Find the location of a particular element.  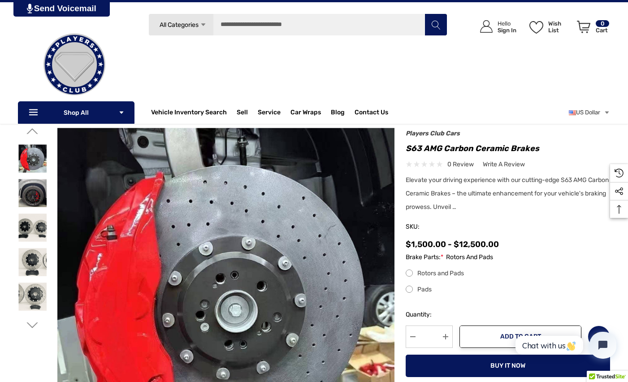

p: Sign In is located at coordinates (507, 30).